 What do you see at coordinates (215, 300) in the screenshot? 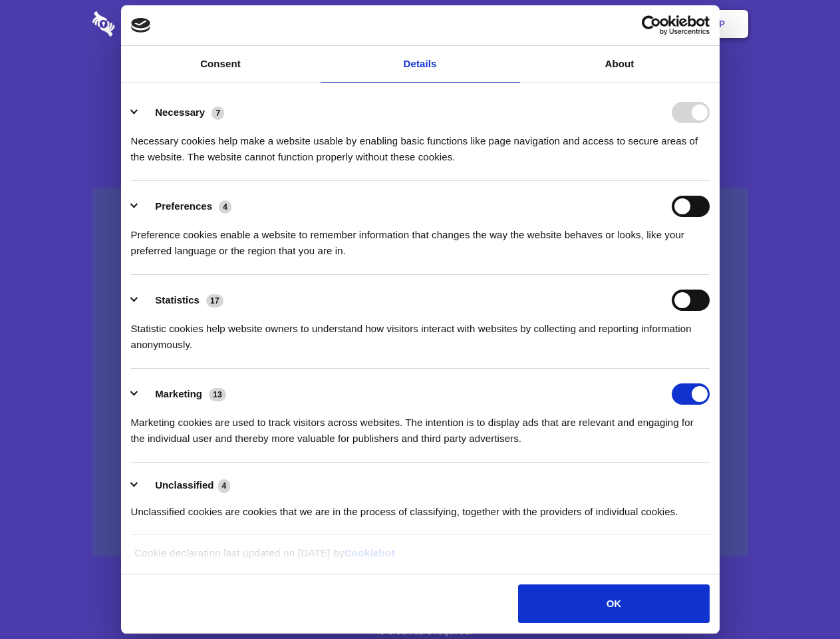
I see `span: 17` at bounding box center [215, 300].